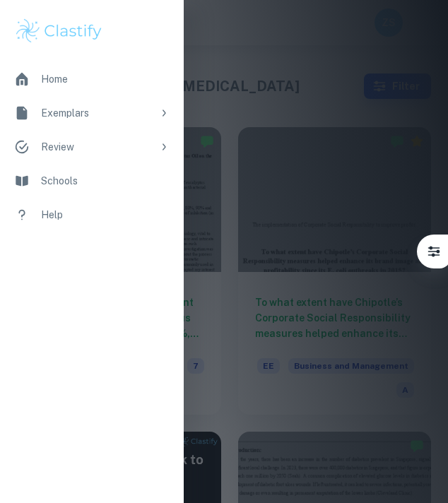 The image size is (448, 503). Describe the element at coordinates (434, 252) in the screenshot. I see `button: Filter` at that location.